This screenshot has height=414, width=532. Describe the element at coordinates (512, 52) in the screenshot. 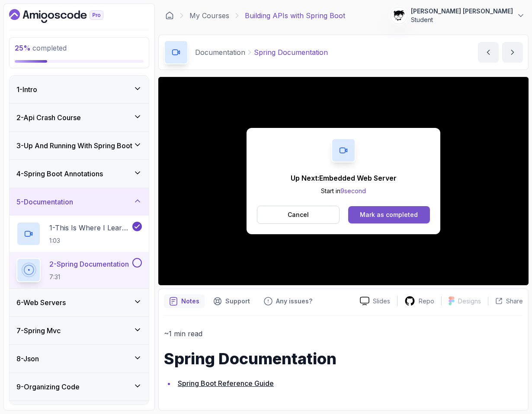

I see `button: next content` at that location.